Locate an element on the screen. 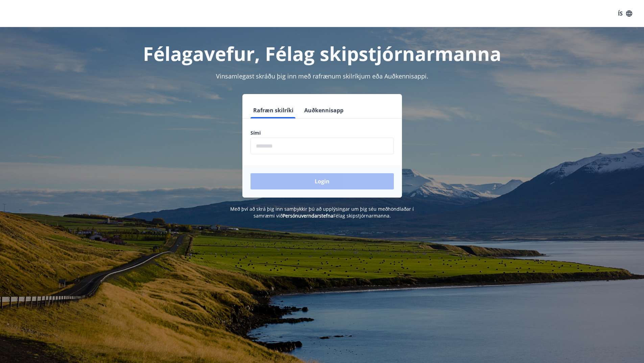 Image resolution: width=644 pixels, height=363 pixels. a: Persónuverndarstefna is located at coordinates (308, 215).